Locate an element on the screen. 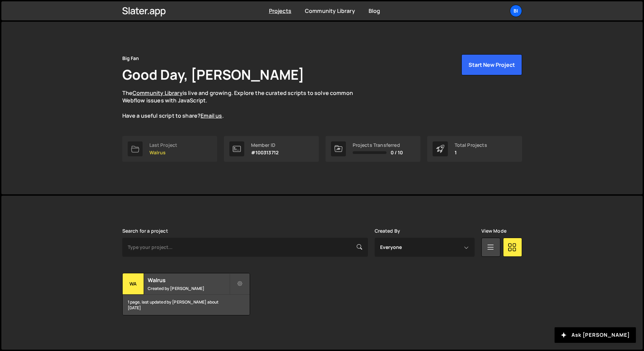 The image size is (644, 351). p: #100313712 is located at coordinates (265, 152).